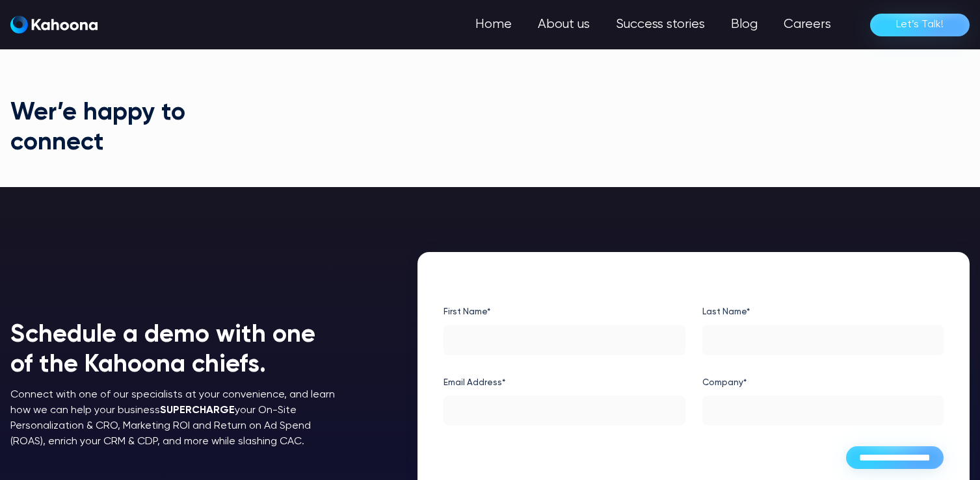 Image resolution: width=980 pixels, height=480 pixels. I want to click on a: About us, so click(564, 25).